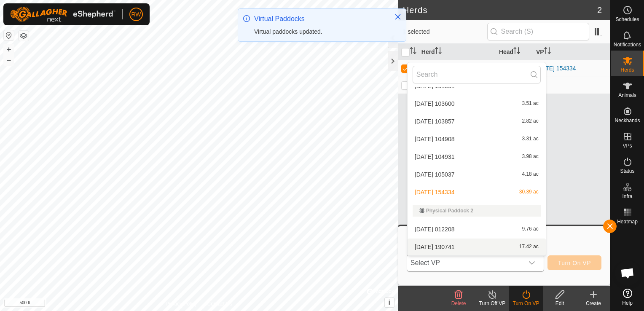 Image resolution: width=644 pixels, height=311 pixels. I want to click on span: 9.76 ac, so click(530, 229).